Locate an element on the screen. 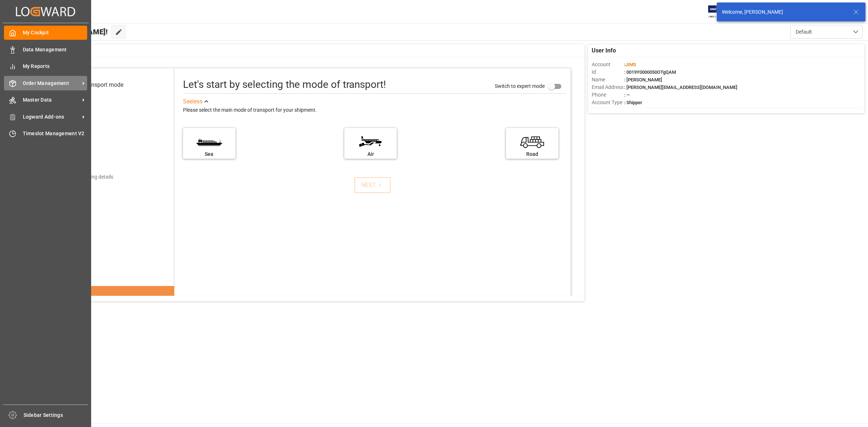 The image size is (868, 427). a: My Reports is located at coordinates (46, 66).